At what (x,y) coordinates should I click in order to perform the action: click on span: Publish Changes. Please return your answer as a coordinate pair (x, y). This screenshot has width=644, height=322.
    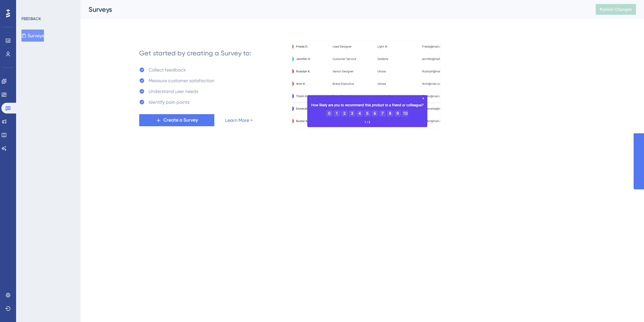
    Looking at the image, I should click on (615, 10).